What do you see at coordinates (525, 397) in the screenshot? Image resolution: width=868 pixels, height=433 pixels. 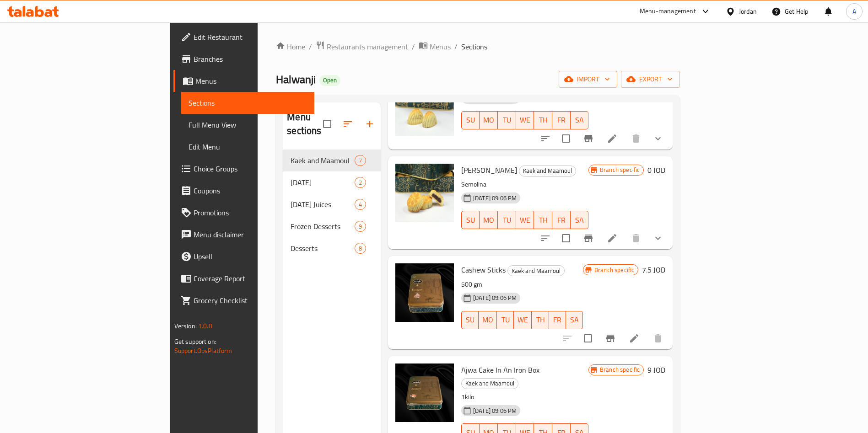 I see `p: 1kilo` at bounding box center [525, 397].